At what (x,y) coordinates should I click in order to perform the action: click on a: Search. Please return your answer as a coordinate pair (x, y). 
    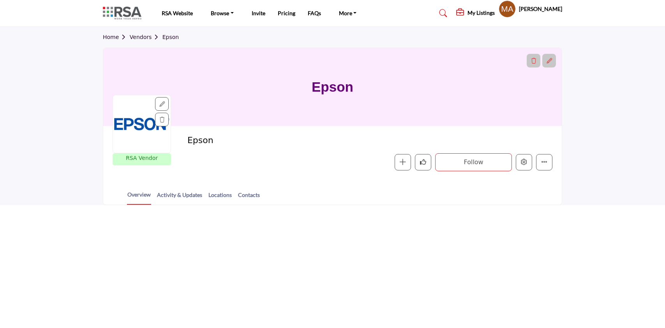
    Looking at the image, I should click on (442, 13).